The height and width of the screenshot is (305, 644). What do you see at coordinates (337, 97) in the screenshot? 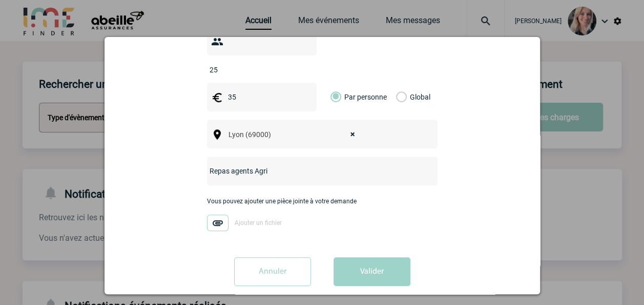
I see `label: Par personne` at bounding box center [337, 97].